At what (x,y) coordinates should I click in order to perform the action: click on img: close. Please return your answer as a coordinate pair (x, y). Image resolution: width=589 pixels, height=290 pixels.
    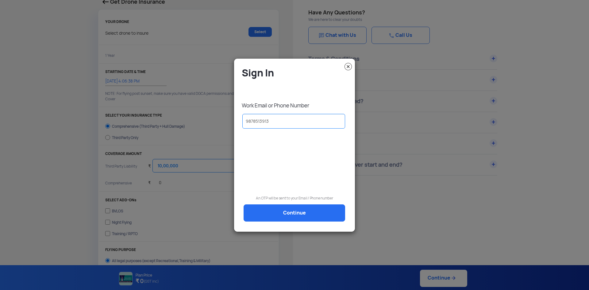
    Looking at the image, I should click on (348, 67).